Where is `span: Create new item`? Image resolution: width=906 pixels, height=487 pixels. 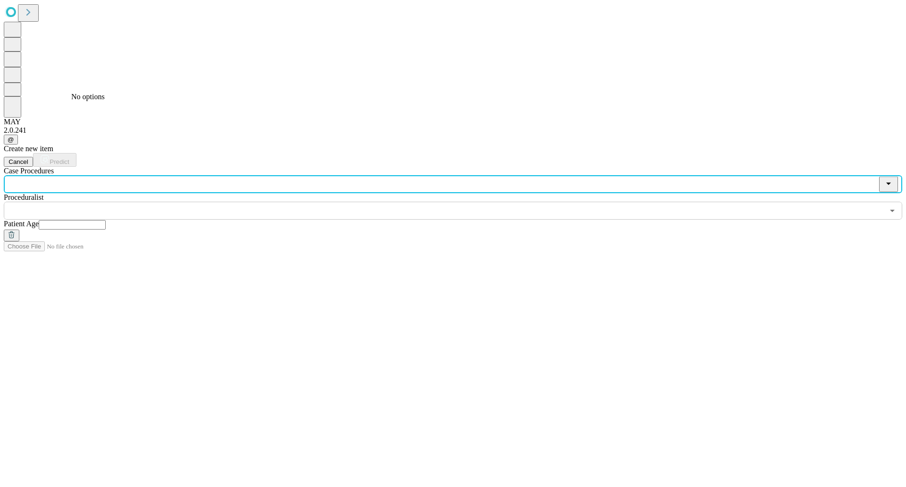 span: Create new item is located at coordinates (28, 148).